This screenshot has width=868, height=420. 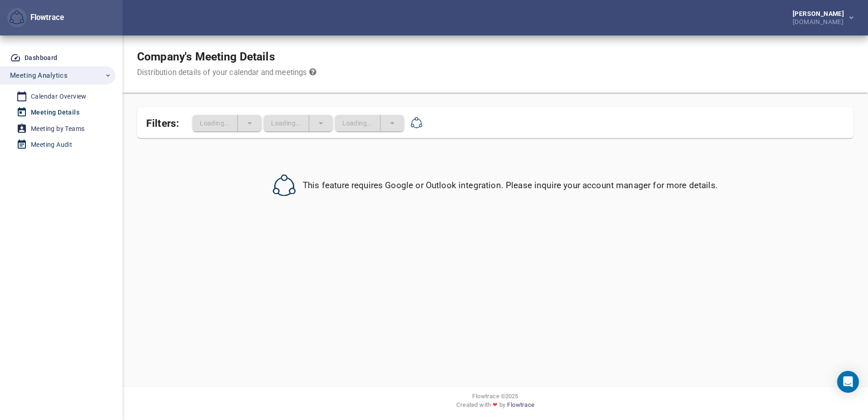 I want to click on div: Dashboard, so click(x=41, y=58).